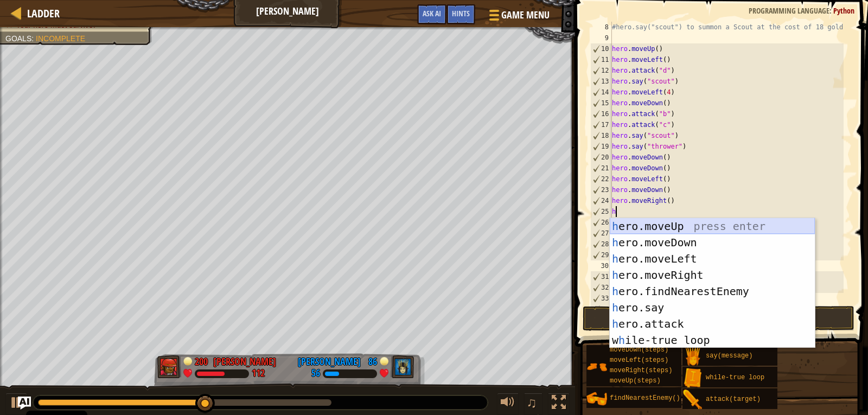  Describe the element at coordinates (201, 360) in the screenshot. I see `div: 200` at that location.